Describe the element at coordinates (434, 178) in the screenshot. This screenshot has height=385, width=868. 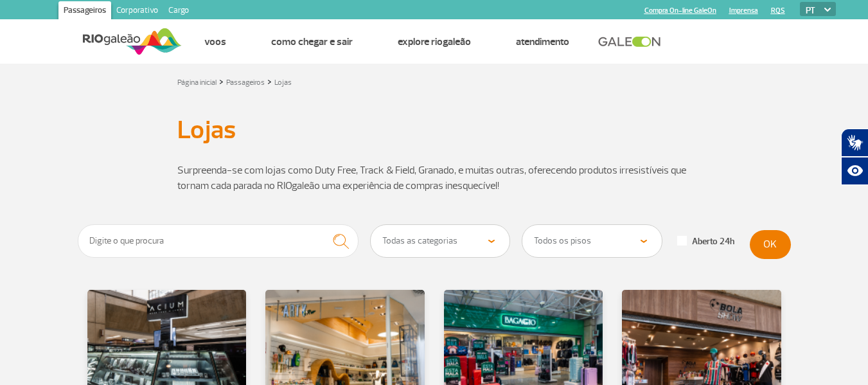
I see `p: Surpreenda-se com lojas como Duty Free, Track & Field, Granado, e muitas outras, oferecendo produ...` at that location.